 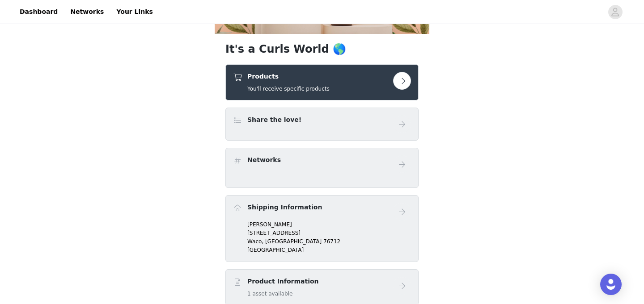 I want to click on div: avatar, so click(x=615, y=12).